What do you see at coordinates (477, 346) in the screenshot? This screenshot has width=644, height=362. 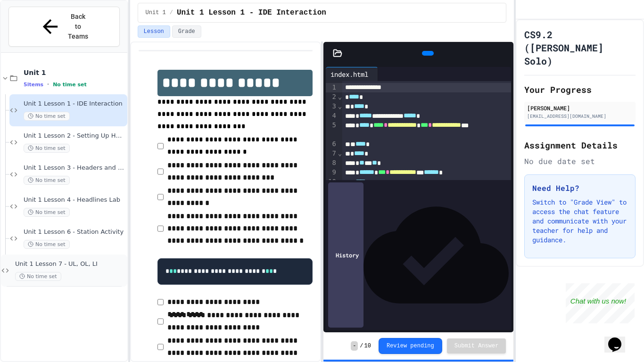 I see `span: Submit Answer` at bounding box center [477, 346].